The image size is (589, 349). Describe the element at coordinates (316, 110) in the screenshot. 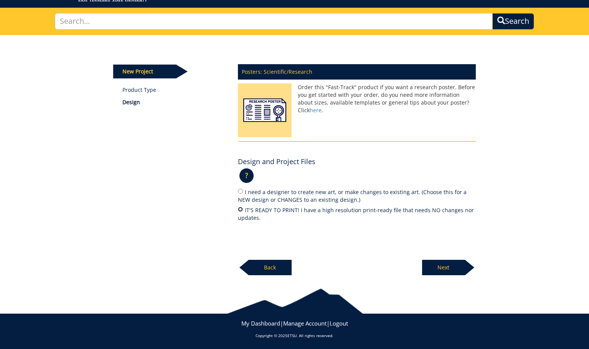

I see `a: here` at that location.